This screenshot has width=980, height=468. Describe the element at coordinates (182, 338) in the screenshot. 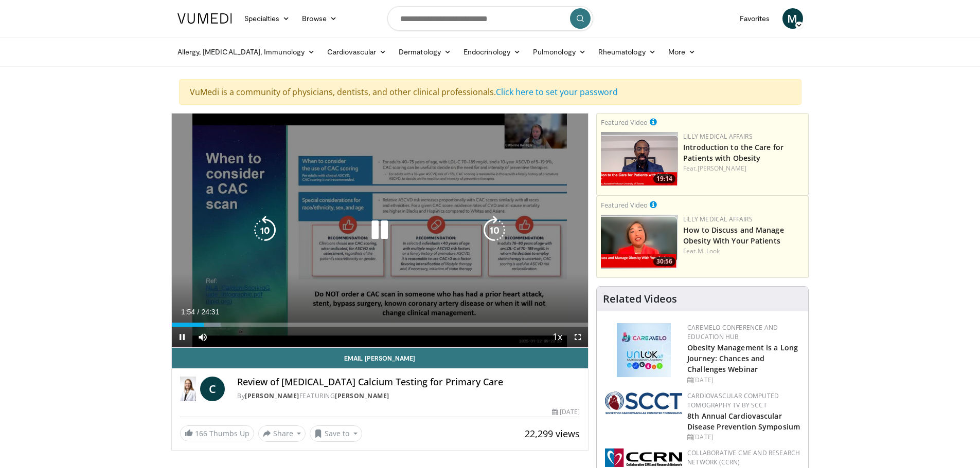

I see `button: Pause` at that location.